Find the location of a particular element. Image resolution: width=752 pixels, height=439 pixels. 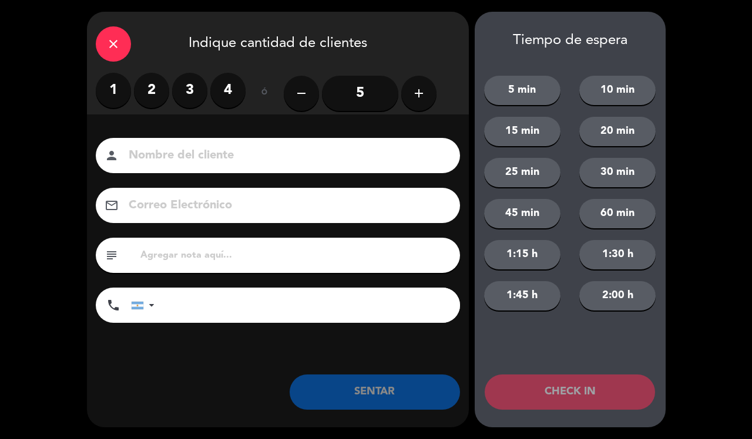

i: person is located at coordinates (112, 156).